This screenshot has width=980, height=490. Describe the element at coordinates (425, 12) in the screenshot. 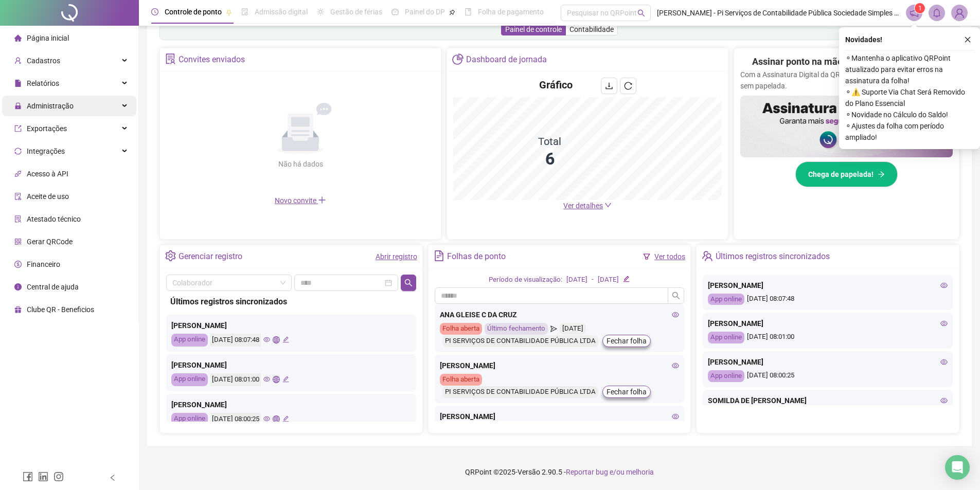

I see `span: Painel do DP` at that location.